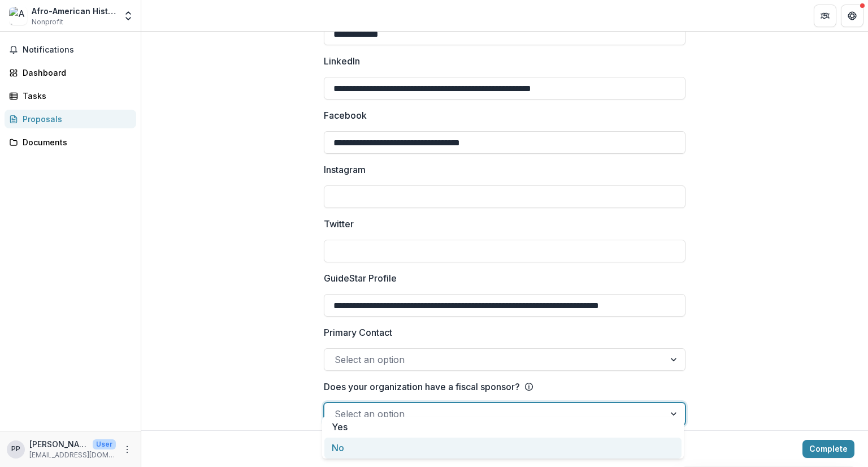 The height and width of the screenshot is (467, 868). What do you see at coordinates (503, 437) in the screenshot?
I see `div: Select options list` at bounding box center [503, 437].